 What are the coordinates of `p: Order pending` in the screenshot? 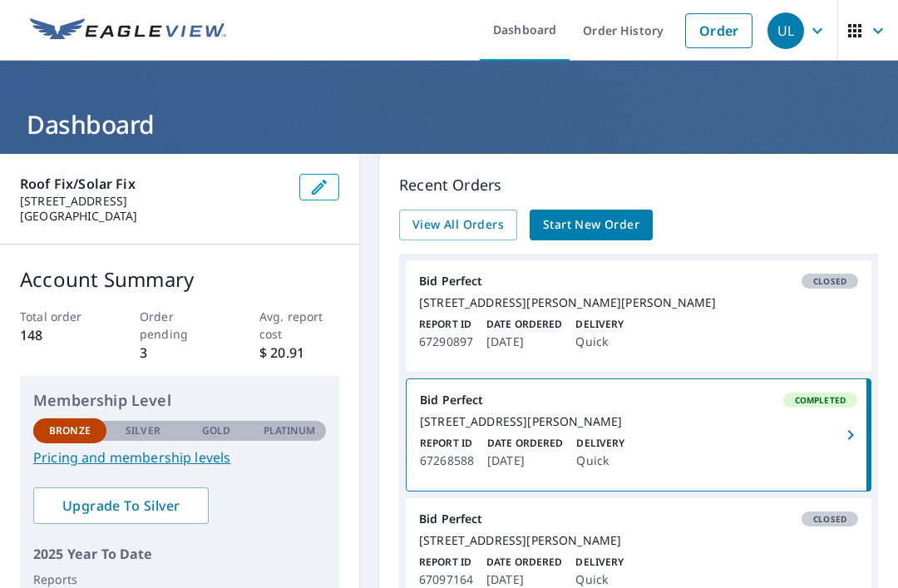 It's located at (179, 325).